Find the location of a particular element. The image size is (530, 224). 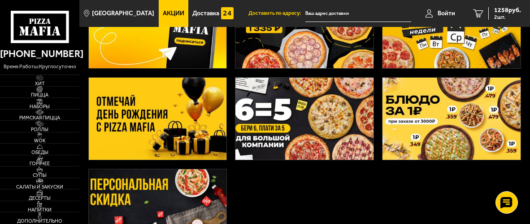

span: Доставить по адресу: is located at coordinates (277, 13).